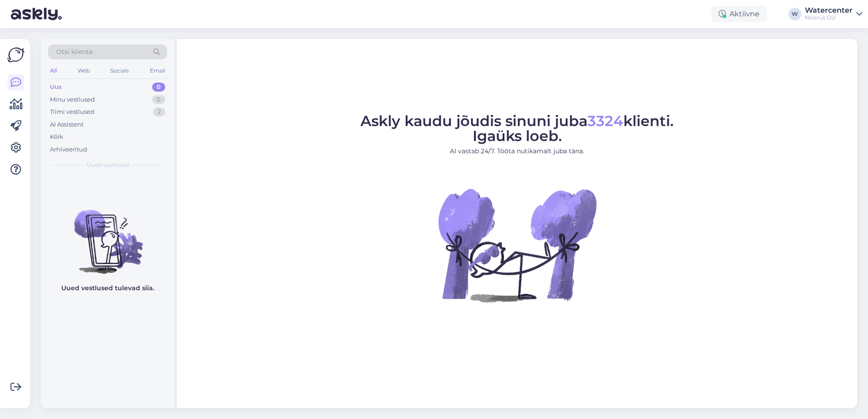  I want to click on div: W, so click(794, 14).